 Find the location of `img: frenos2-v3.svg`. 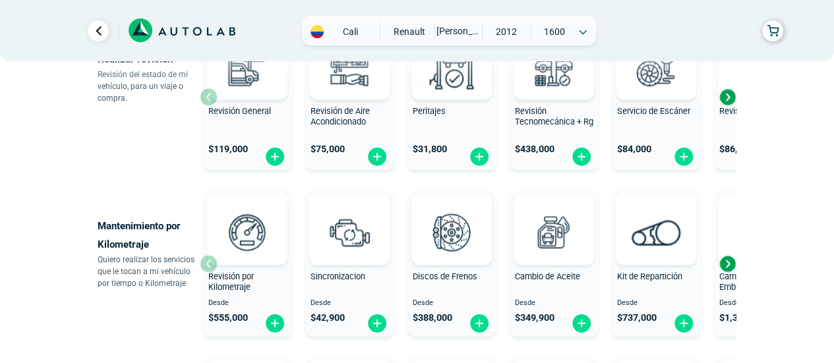

img: frenos2-v3.svg is located at coordinates (452, 232).